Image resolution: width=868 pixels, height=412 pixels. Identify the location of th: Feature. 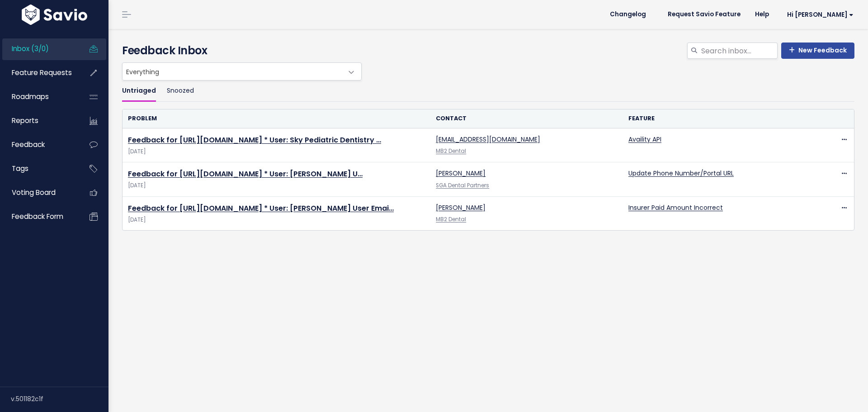
(719, 118).